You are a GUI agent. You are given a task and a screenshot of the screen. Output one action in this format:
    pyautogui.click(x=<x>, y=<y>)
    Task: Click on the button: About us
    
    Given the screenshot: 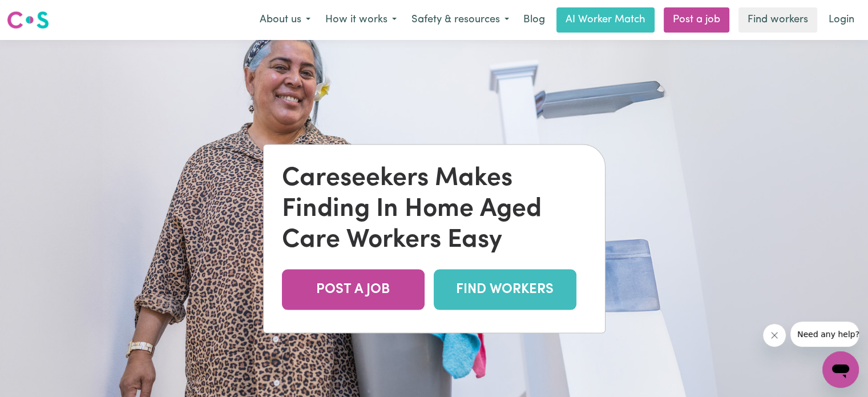 What is the action you would take?
    pyautogui.click(x=285, y=20)
    